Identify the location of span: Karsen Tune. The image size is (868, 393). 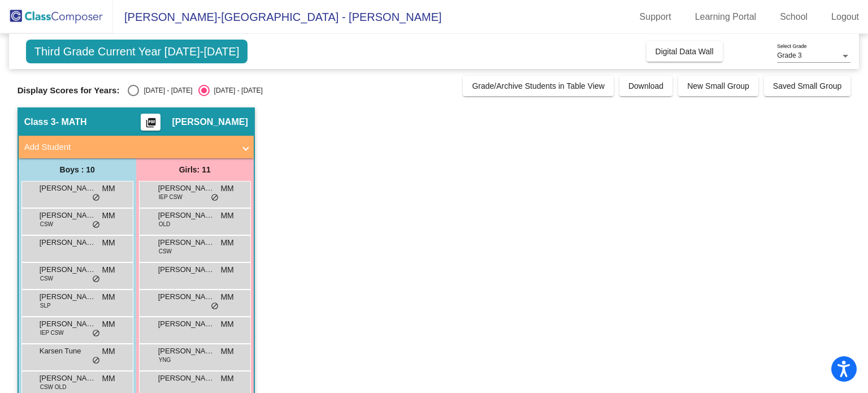
(68, 351).